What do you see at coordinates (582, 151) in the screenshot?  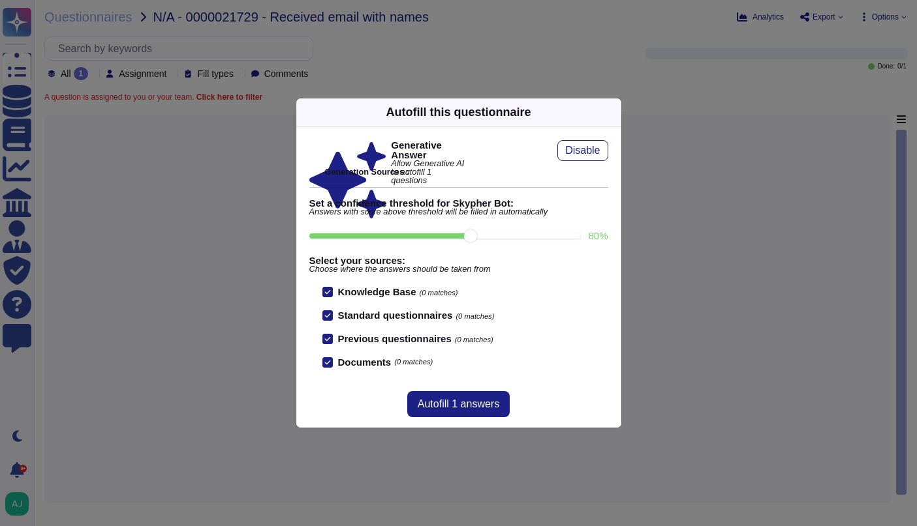 I see `button: Disable` at bounding box center [582, 151].